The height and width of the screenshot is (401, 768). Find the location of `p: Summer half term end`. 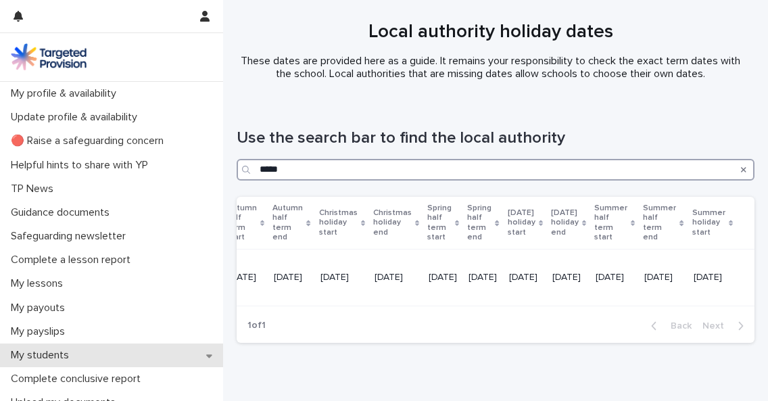

p: Summer half term end is located at coordinates (660, 223).